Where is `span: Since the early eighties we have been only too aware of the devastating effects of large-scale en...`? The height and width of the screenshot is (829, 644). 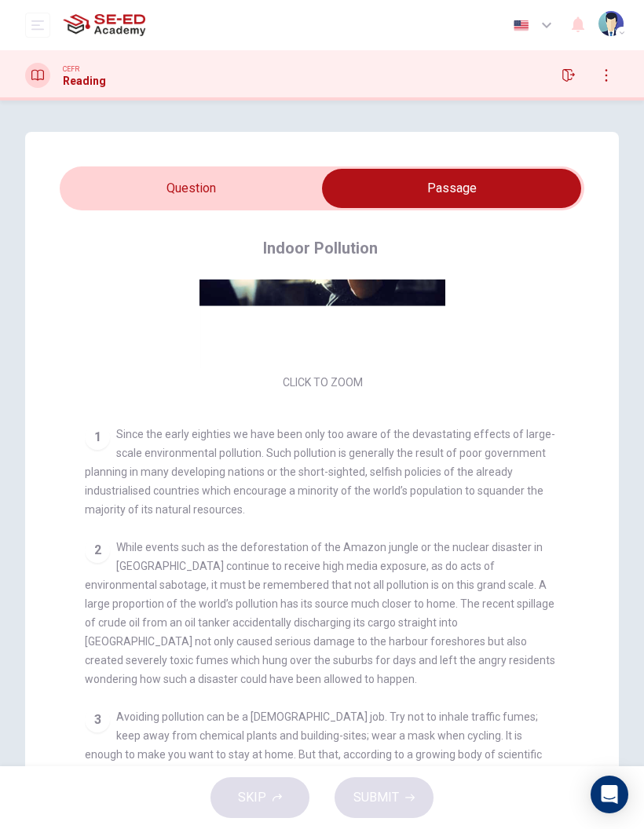 span: Since the early eighties we have been only too aware of the devastating effects of large-scale en... is located at coordinates (320, 472).